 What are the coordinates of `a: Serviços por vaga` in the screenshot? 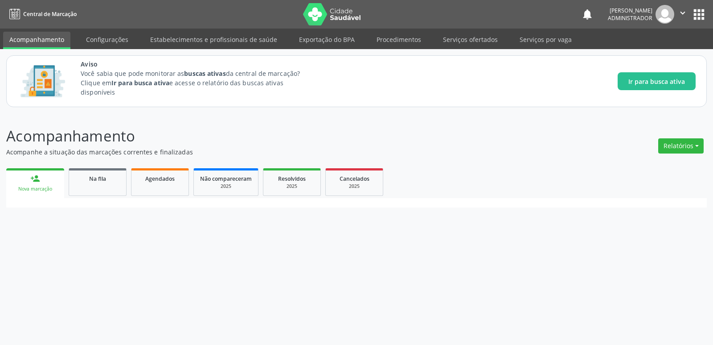 It's located at (546, 39).